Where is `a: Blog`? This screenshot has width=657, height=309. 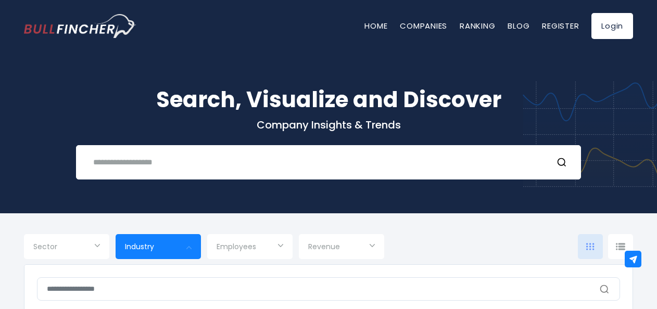 a: Blog is located at coordinates (518, 25).